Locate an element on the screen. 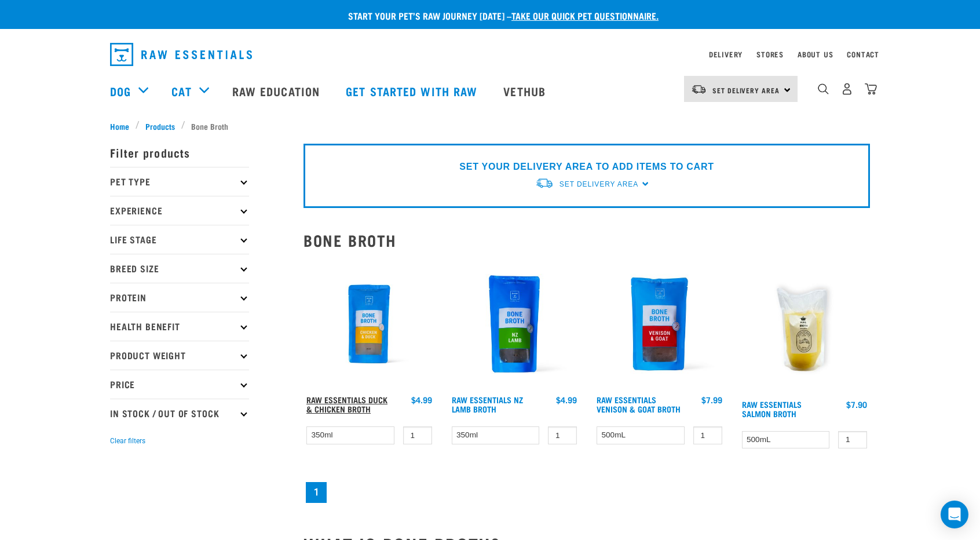 Image resolution: width=980 pixels, height=540 pixels. img: Raw Essentials Venison Goat Novel Protein Hypoallergenic Bone Broth Cats & Dogs is located at coordinates (659, 324).